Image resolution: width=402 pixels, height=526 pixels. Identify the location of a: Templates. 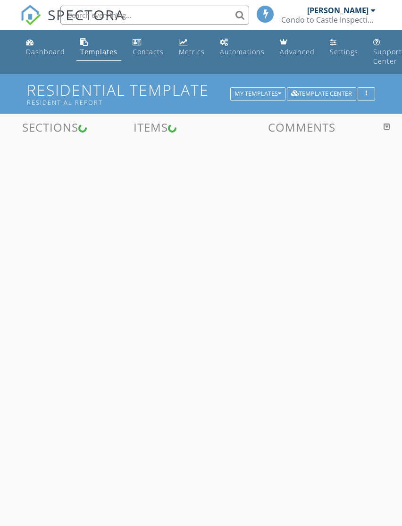
(99, 47).